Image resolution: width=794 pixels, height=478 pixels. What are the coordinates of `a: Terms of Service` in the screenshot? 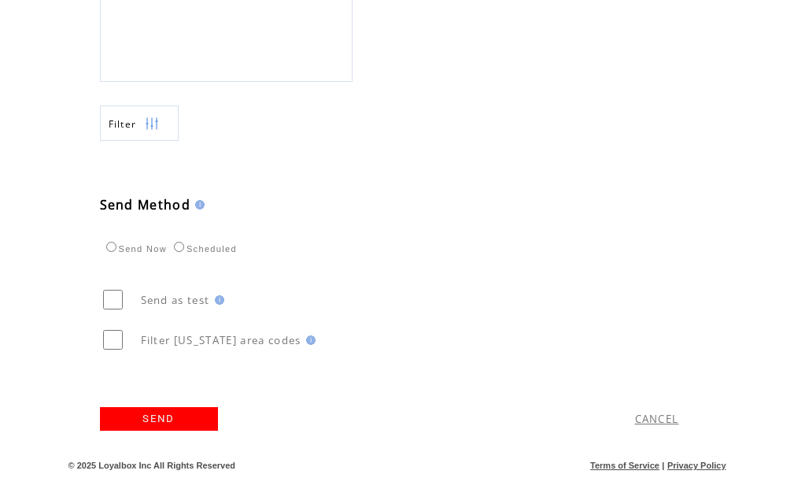 It's located at (625, 465).